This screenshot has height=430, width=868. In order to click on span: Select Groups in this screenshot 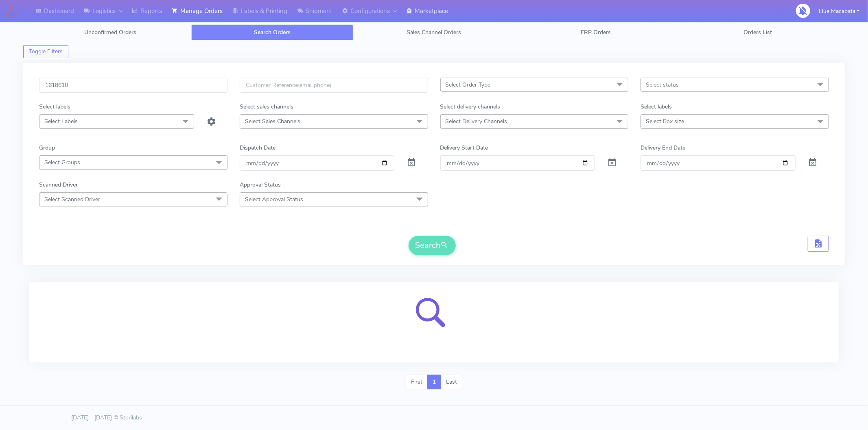, I will do `click(62, 162)`.